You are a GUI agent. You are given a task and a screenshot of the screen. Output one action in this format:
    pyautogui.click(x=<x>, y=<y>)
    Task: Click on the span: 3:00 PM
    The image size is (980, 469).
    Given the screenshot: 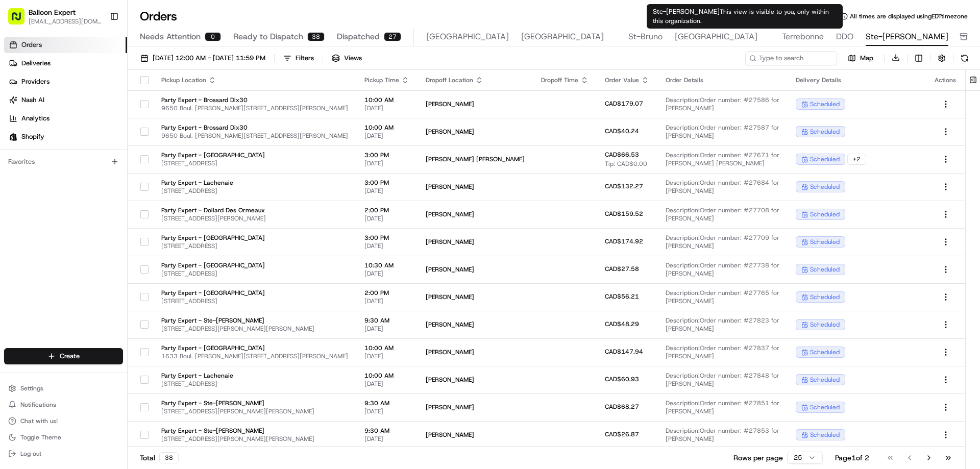 What is the action you would take?
    pyautogui.click(x=387, y=238)
    